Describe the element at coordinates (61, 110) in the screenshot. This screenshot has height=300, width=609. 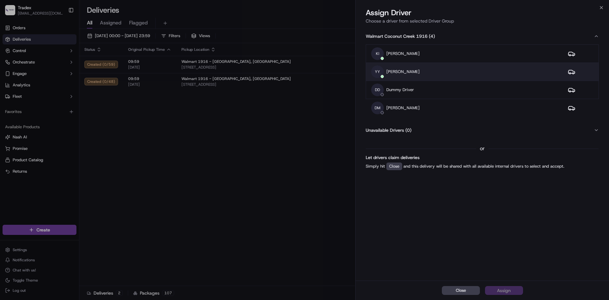
I see `a: Powered byPylon` at that location.